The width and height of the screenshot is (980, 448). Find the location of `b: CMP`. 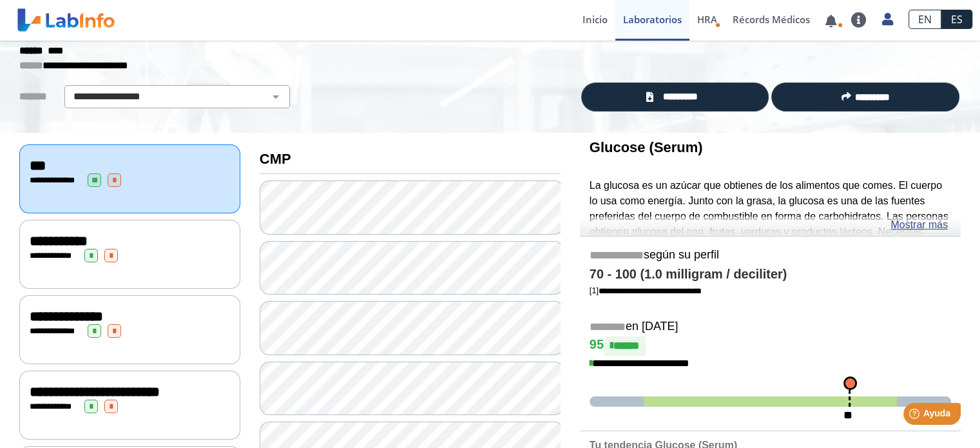

b: CMP is located at coordinates (275, 159).